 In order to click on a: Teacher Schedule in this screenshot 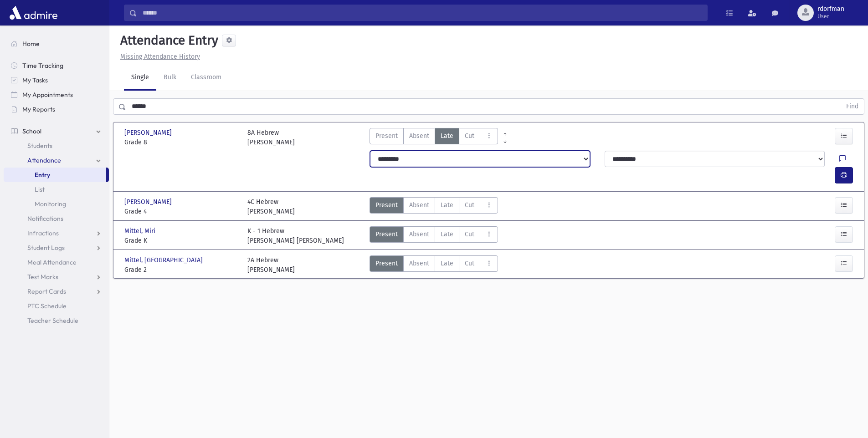, I will do `click(56, 321)`.